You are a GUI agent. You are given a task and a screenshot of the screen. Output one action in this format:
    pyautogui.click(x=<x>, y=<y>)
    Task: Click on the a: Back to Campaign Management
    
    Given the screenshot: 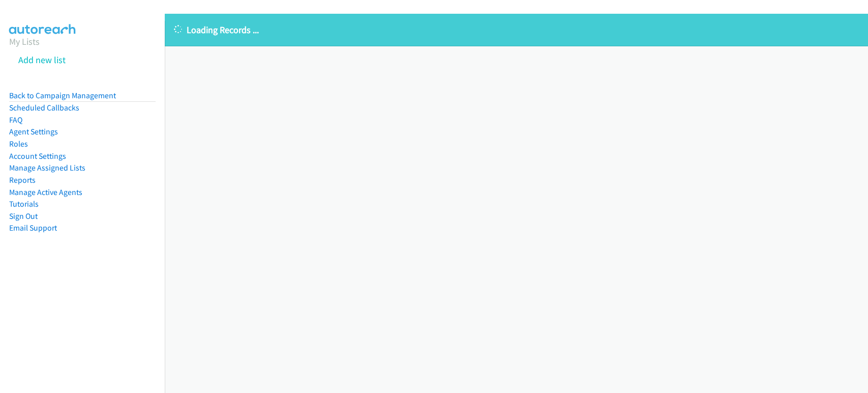 What is the action you would take?
    pyautogui.click(x=62, y=95)
    